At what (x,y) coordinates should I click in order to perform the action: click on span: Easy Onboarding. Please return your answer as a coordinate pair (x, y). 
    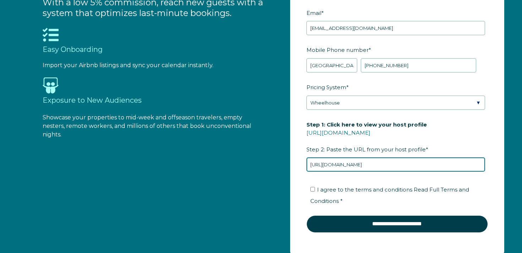
    Looking at the image, I should click on (72, 49).